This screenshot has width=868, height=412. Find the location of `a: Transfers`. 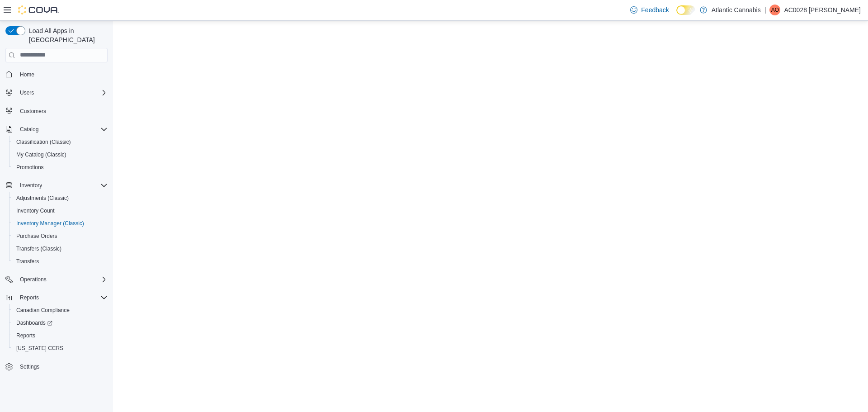

a: Transfers is located at coordinates (28, 261).